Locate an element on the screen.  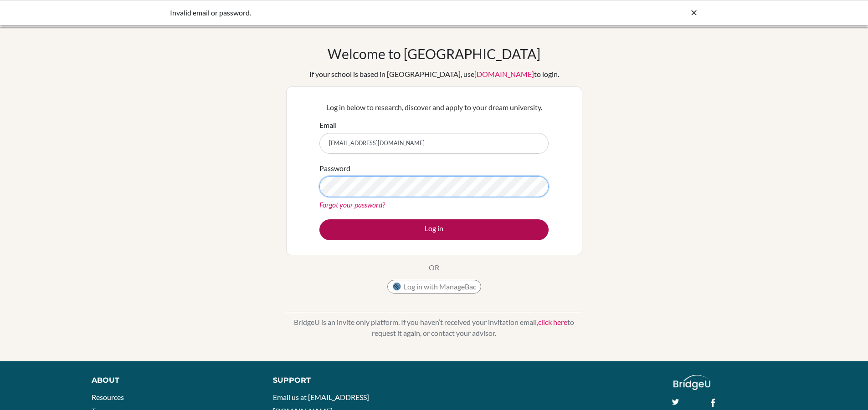
label: Password is located at coordinates (335, 168).